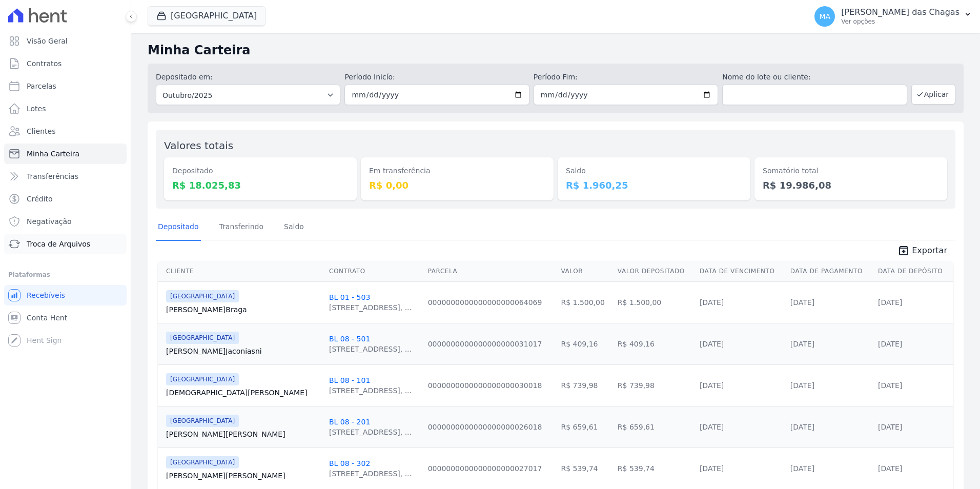 Image resolution: width=980 pixels, height=489 pixels. What do you see at coordinates (65, 41) in the screenshot?
I see `a: Visão Geral` at bounding box center [65, 41].